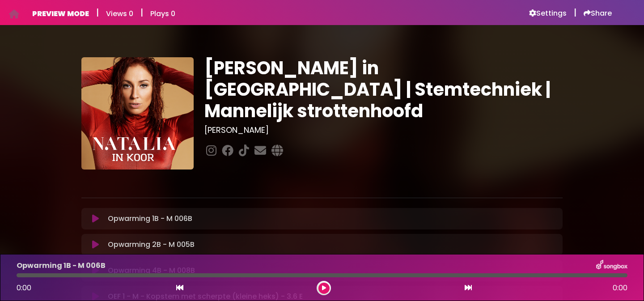  Describe the element at coordinates (612, 266) in the screenshot. I see `img: songbox-logo-white.png` at that location.